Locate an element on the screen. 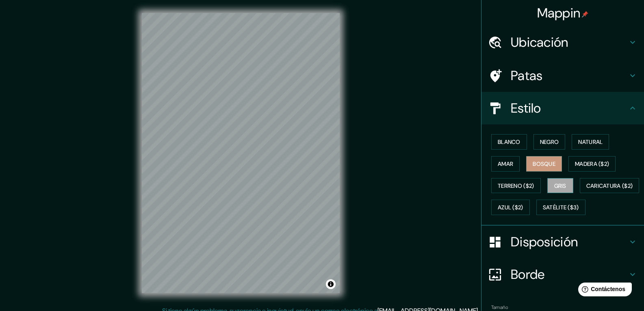  font: Mappin is located at coordinates (559, 13).